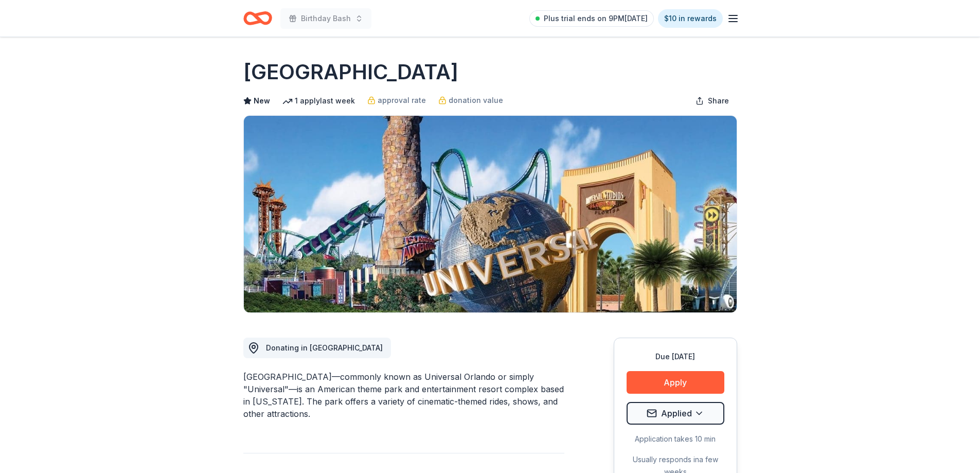 This screenshot has width=980, height=473. What do you see at coordinates (676, 413) in the screenshot?
I see `span: Applied` at bounding box center [676, 413].